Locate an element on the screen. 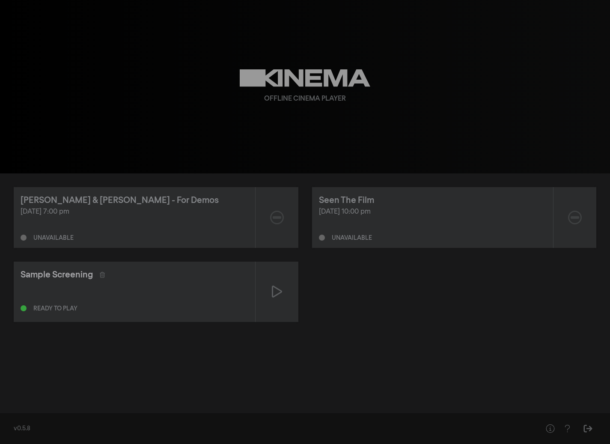  div: Seen The Film is located at coordinates (346, 200).